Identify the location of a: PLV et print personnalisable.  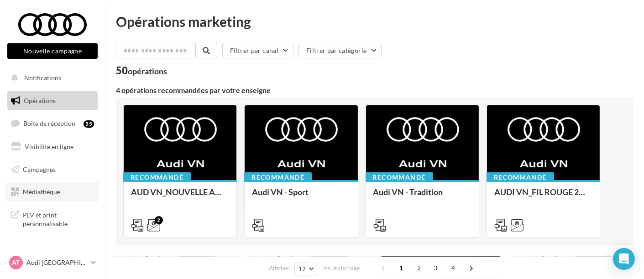
(53, 218).